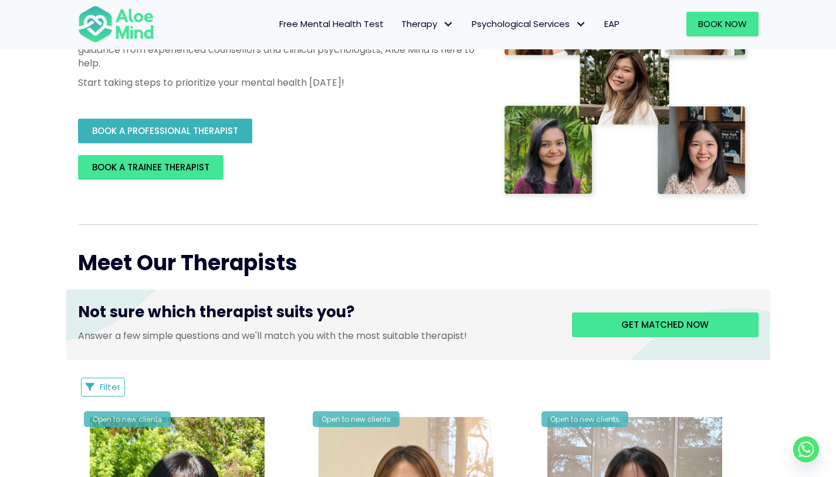 The height and width of the screenshot is (477, 836). Describe the element at coordinates (666, 325) in the screenshot. I see `a: Get matched now` at that location.